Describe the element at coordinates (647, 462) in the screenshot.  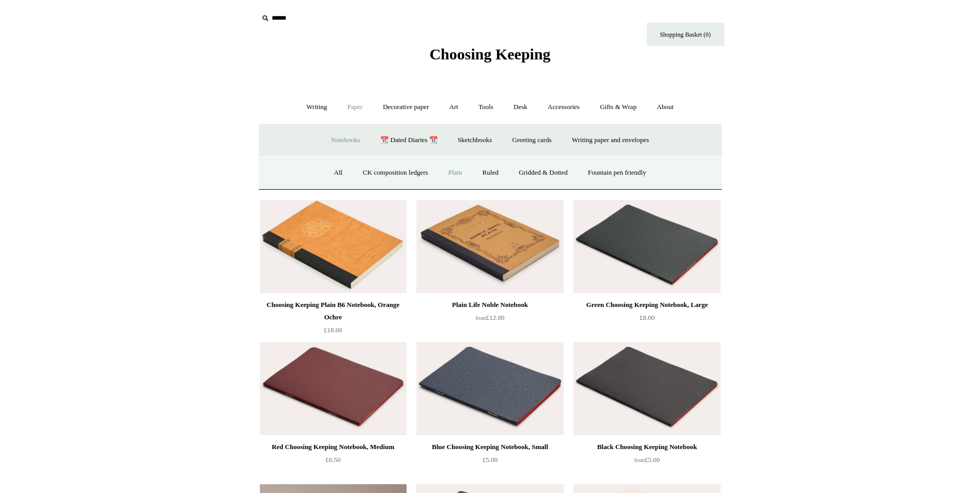
I see `a: Black Choosing Keeping Notebook from£5.00` at that location.